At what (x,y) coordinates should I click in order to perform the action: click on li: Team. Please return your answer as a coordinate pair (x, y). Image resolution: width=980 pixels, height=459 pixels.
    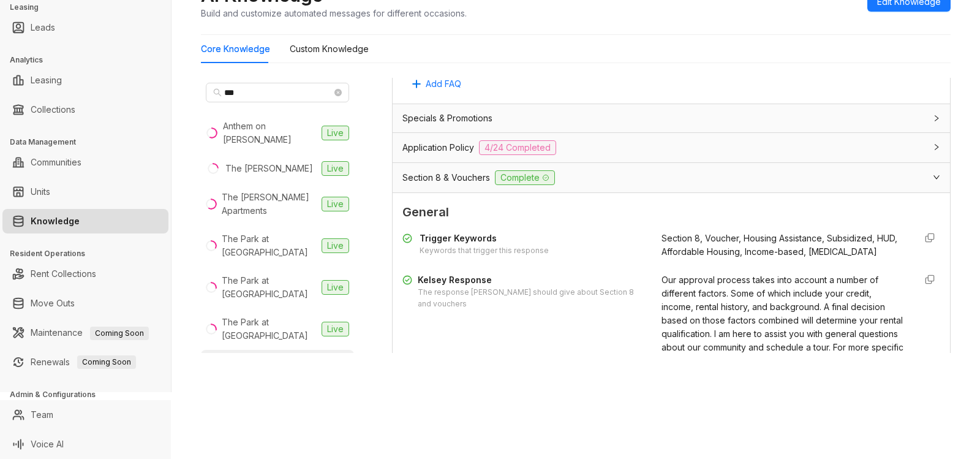
    Looking at the image, I should click on (85, 415).